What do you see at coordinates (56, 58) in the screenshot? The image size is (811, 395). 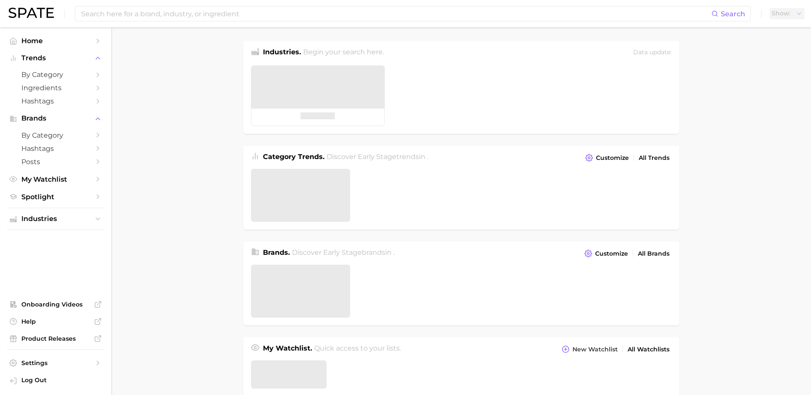 I see `button: Trends` at bounding box center [56, 58].